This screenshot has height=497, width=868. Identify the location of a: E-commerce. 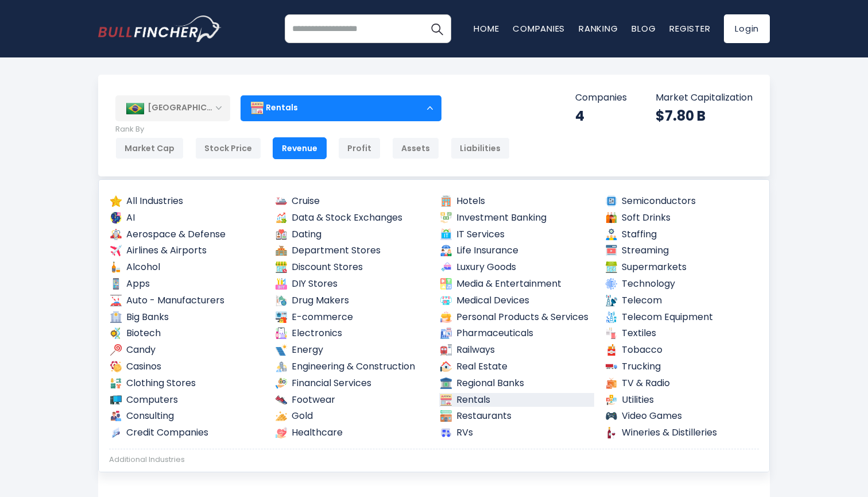
(352, 317).